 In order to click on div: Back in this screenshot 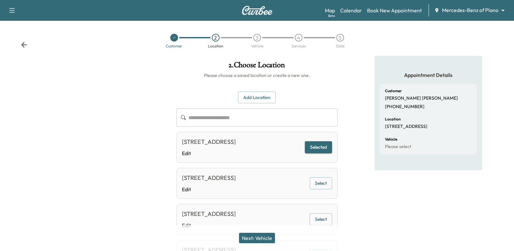, I will do `click(24, 45)`.